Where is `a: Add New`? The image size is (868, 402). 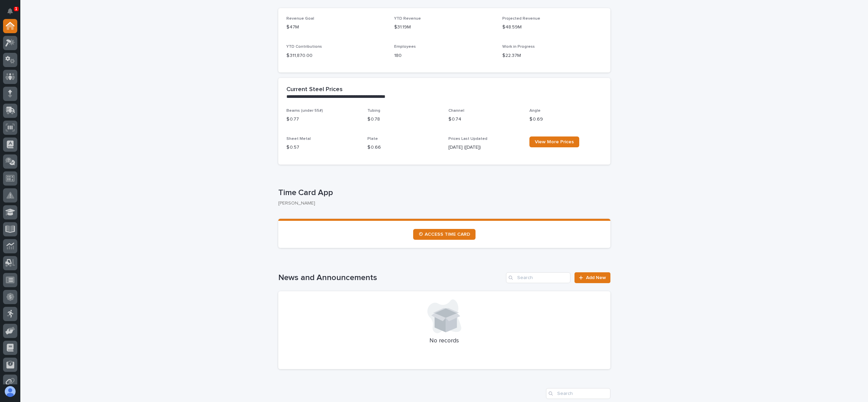 a: Add New is located at coordinates (592, 278).